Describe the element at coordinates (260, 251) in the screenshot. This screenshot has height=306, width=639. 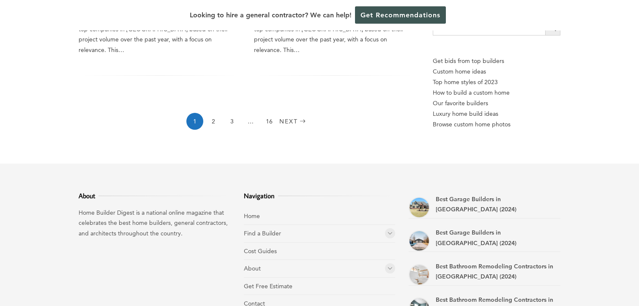
I see `a: Cost Guides` at that location.